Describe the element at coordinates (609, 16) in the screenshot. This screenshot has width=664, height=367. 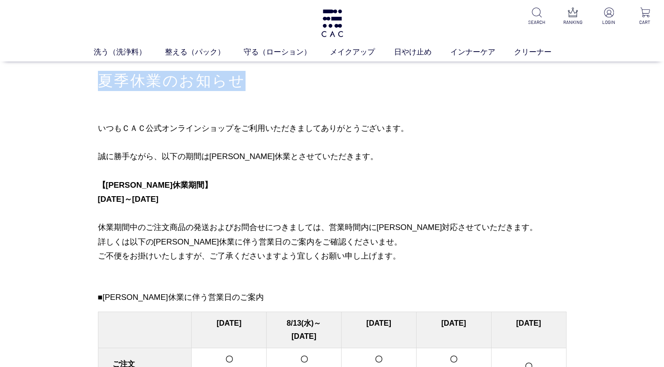
I see `a: LOGIN` at that location.